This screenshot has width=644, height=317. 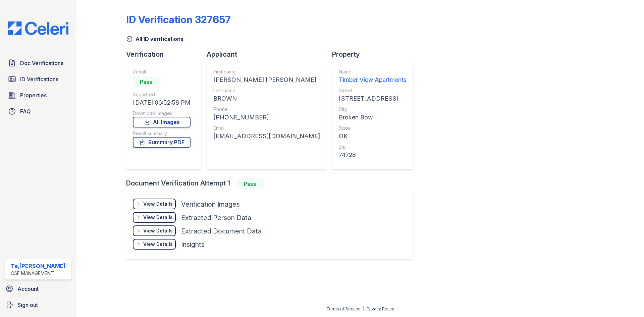 What do you see at coordinates (155, 39) in the screenshot?
I see `a: All ID verifications` at bounding box center [155, 39].